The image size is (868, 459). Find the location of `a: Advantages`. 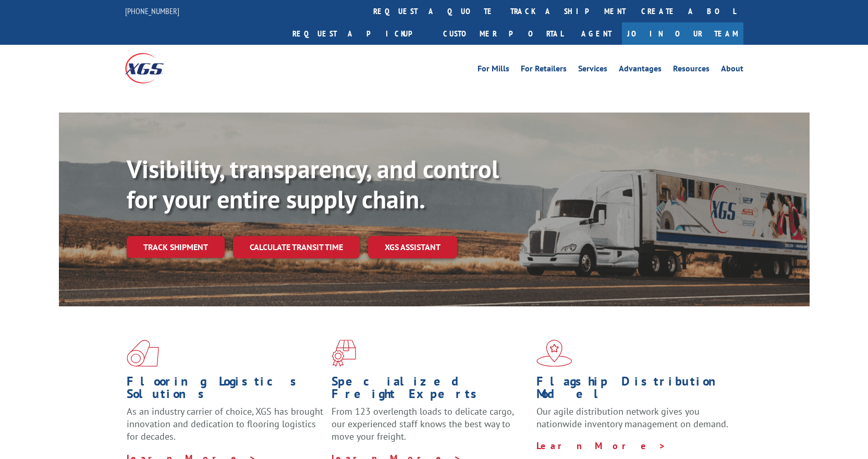

a: Advantages is located at coordinates (640, 70).